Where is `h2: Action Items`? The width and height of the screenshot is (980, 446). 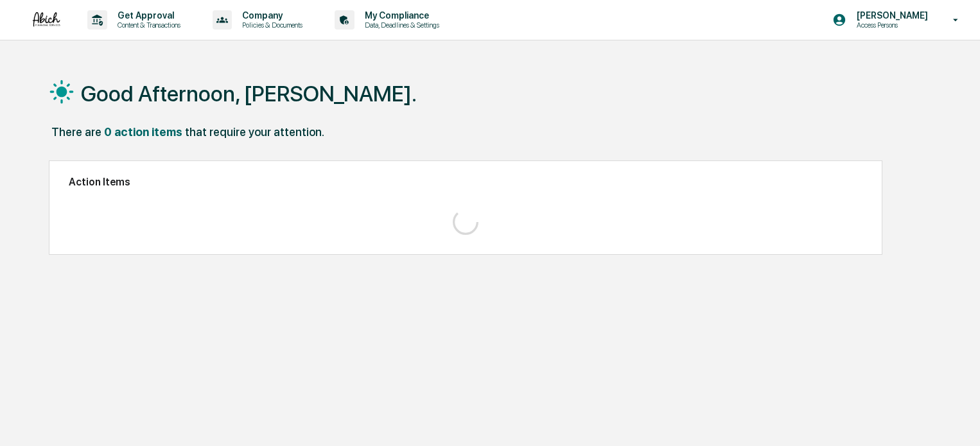 h2: Action Items is located at coordinates (466, 181).